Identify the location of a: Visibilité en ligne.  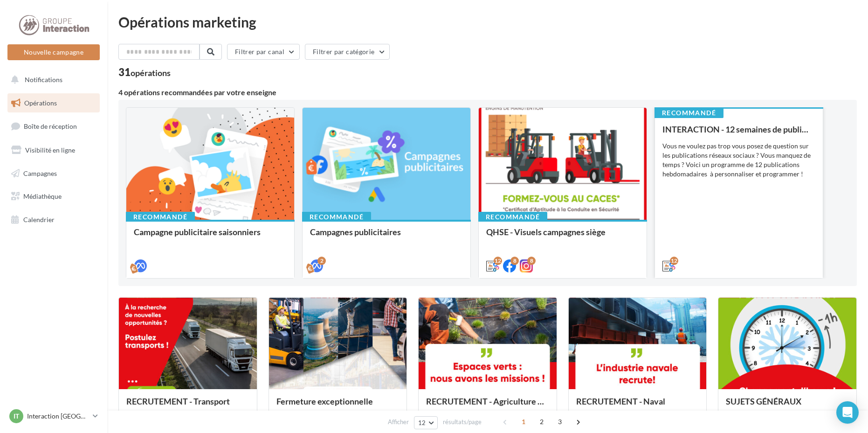
(54, 150).